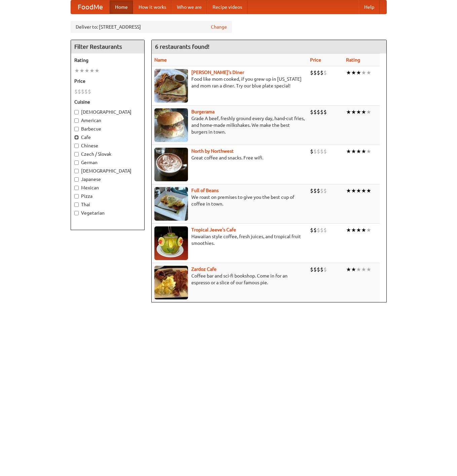 This screenshot has width=457, height=476. I want to click on input: Barbecue, so click(77, 129).